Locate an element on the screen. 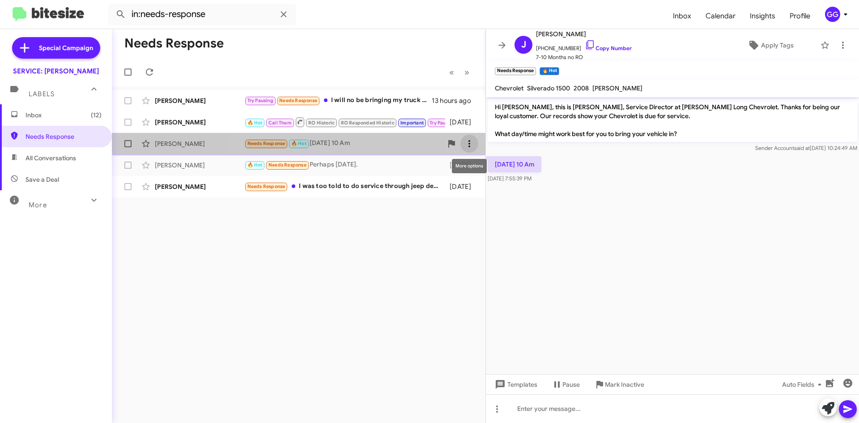 This screenshot has width=859, height=423. div: More options is located at coordinates (469, 166).